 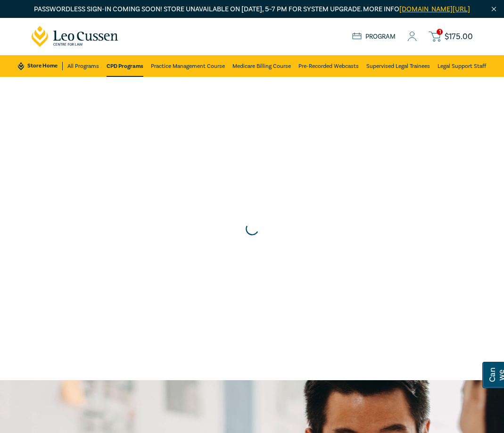 I want to click on a: All Programs, so click(x=83, y=66).